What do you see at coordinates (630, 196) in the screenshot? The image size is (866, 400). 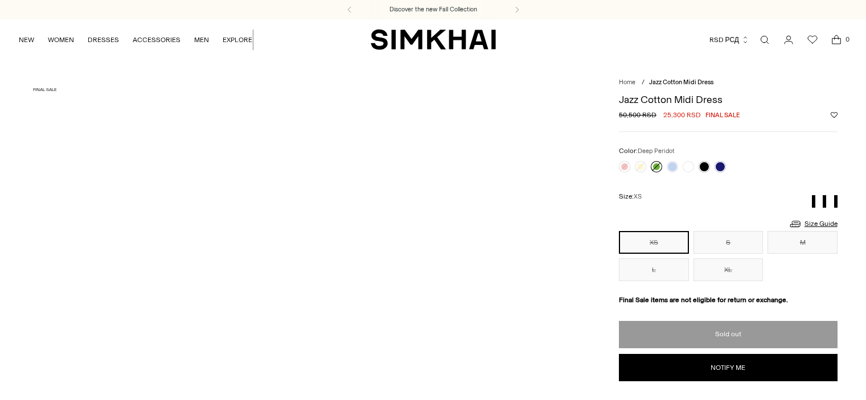 I see `label: Size:` at bounding box center [630, 196].